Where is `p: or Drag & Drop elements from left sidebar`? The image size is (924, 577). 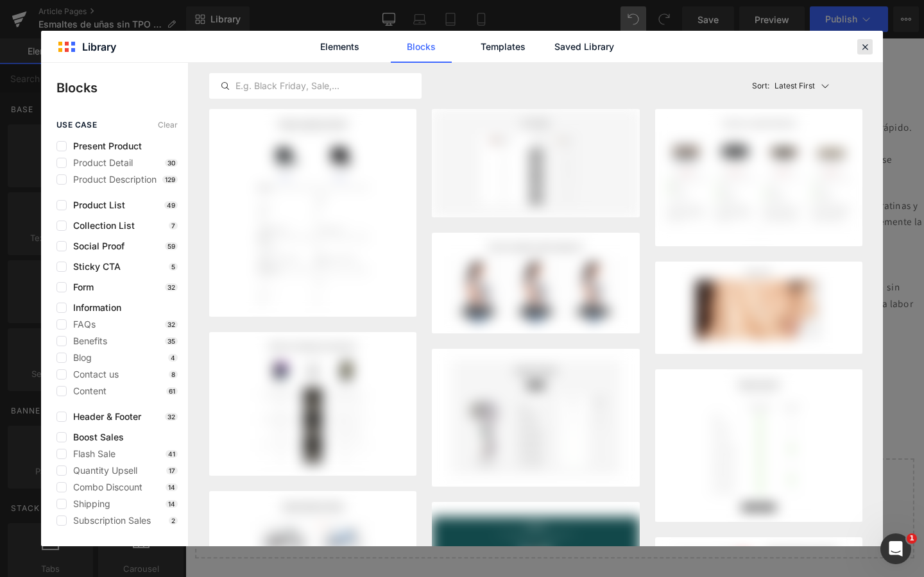
p: or Drag & Drop elements from left sidebar is located at coordinates (388, 512).